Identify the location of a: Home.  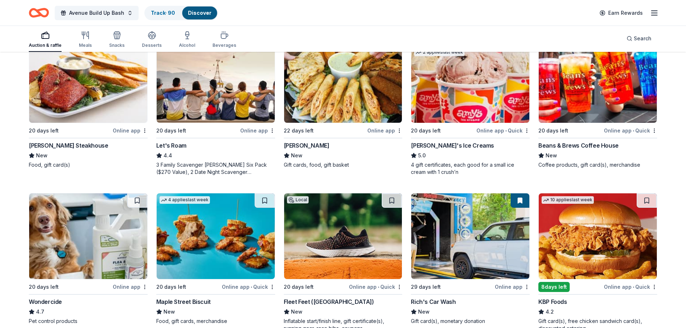
(39, 13).